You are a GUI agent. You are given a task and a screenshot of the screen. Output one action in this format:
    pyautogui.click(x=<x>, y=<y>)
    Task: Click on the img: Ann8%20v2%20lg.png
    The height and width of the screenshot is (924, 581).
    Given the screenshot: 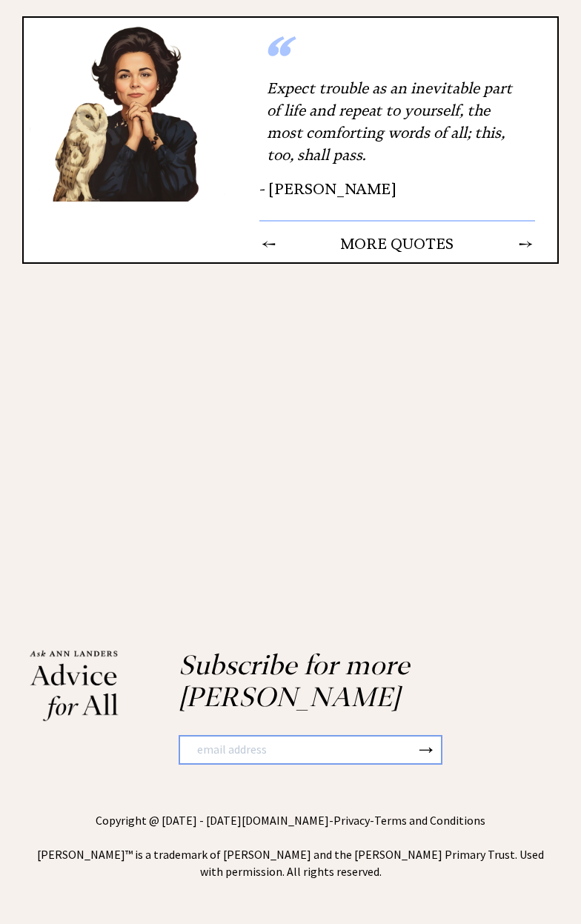 What is the action you would take?
    pyautogui.click(x=130, y=110)
    